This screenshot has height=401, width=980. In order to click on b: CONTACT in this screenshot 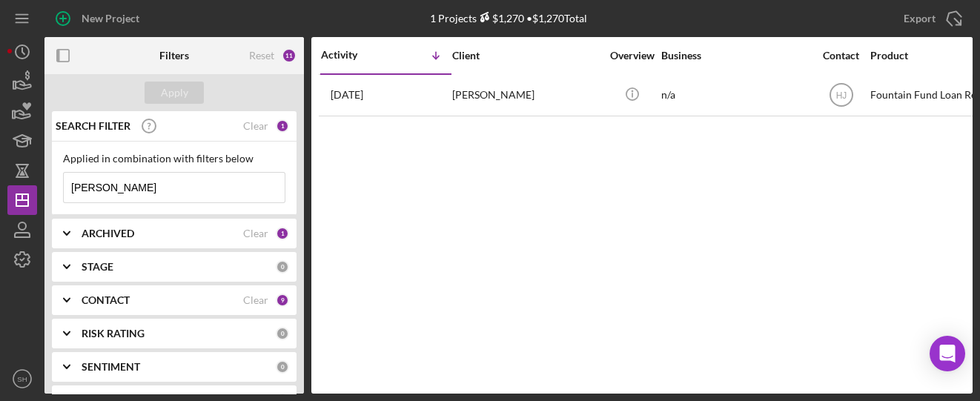, I will do `click(105, 300)`.